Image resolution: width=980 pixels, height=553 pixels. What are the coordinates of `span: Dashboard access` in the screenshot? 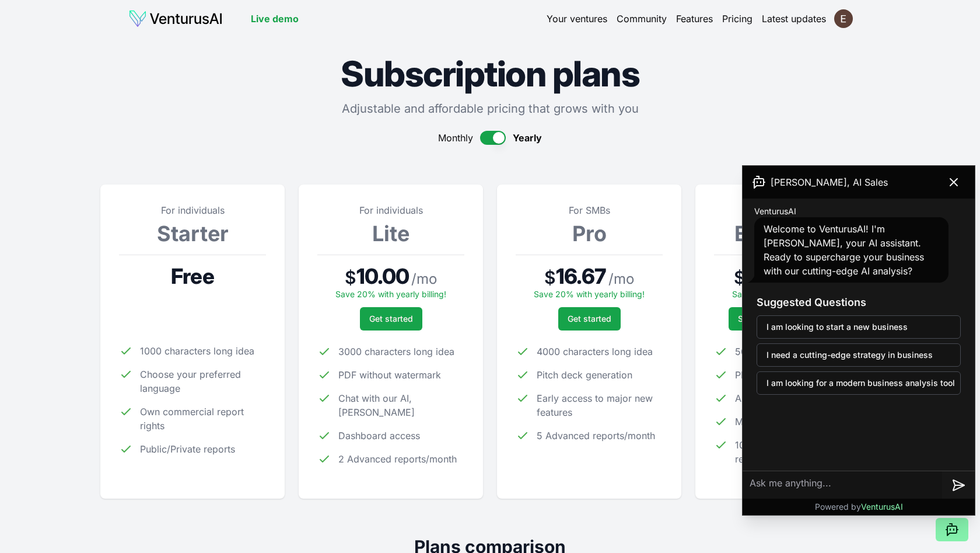 It's located at (379, 435).